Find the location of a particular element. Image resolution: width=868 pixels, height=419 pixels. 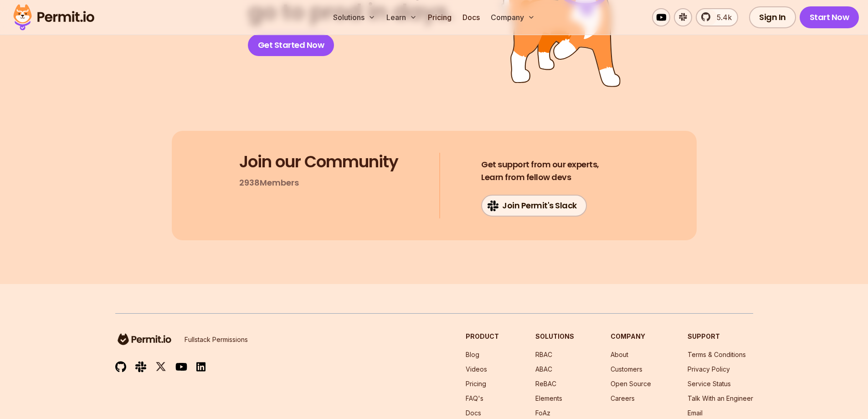

img: Permit logo is located at coordinates (54, 17).